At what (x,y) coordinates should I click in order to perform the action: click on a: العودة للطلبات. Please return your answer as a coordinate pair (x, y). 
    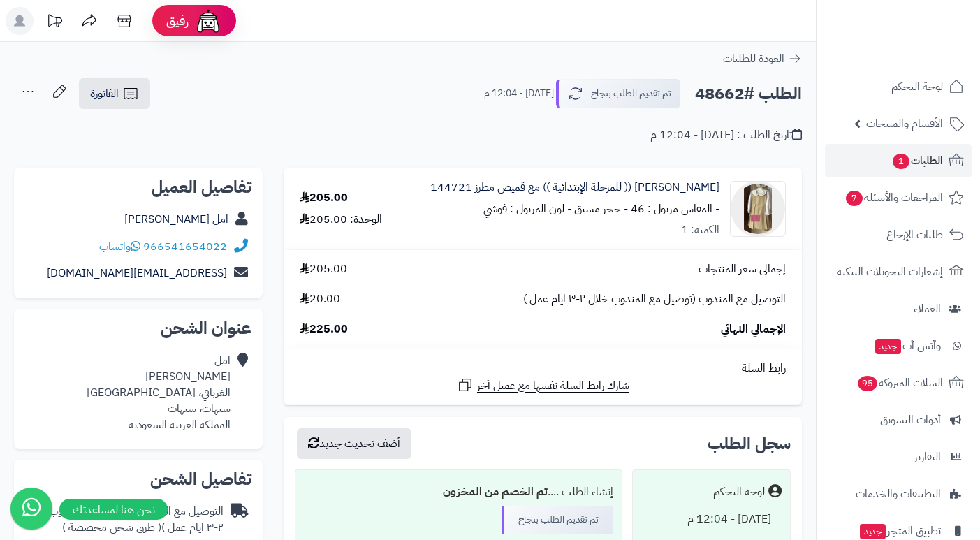
    Looking at the image, I should click on (762, 59).